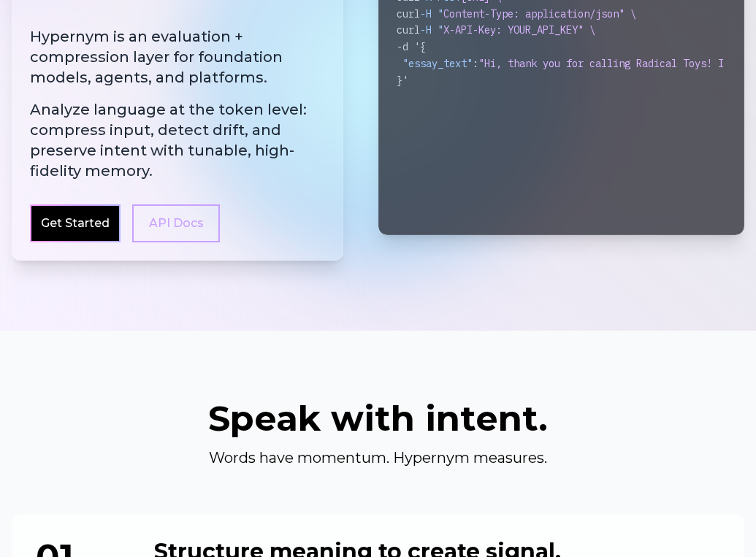 The width and height of the screenshot is (756, 557). I want to click on span: "essay_text", so click(437, 63).